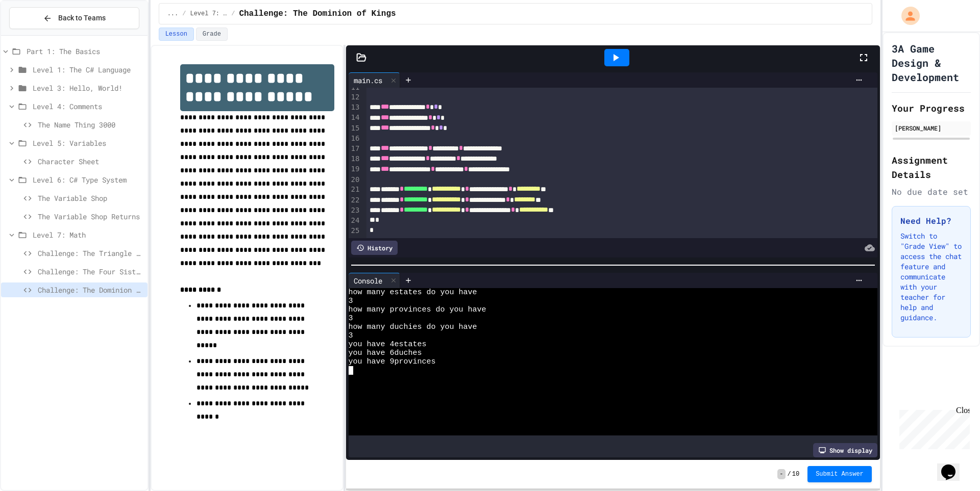 The image size is (980, 491). What do you see at coordinates (931, 221) in the screenshot?
I see `h3: Need Help?` at bounding box center [931, 221].